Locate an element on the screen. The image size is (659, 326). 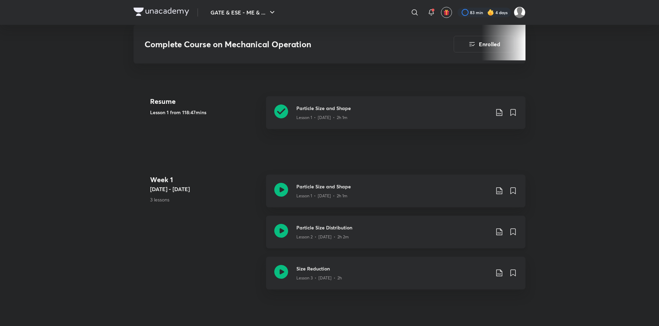
h5: Lesson 1 from 118:47mins is located at coordinates (205, 112).